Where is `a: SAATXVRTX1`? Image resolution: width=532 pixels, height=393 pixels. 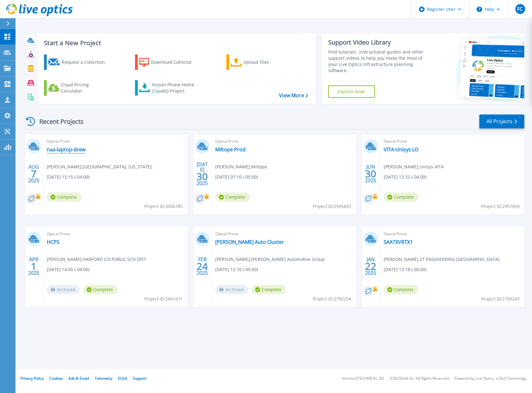 a: SAATXVRTX1 is located at coordinates (398, 242).